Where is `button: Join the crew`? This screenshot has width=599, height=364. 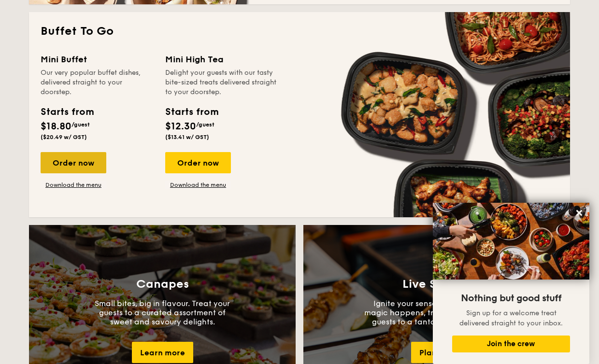 button: Join the crew is located at coordinates (511, 344).